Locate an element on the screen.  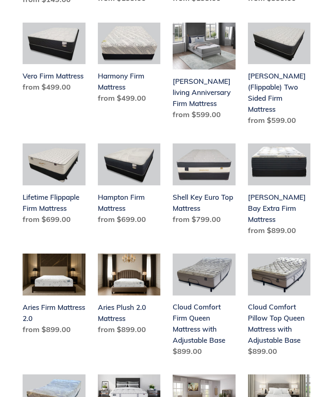
a: Scott living Anniversary Firm Mattress is located at coordinates (204, 73).